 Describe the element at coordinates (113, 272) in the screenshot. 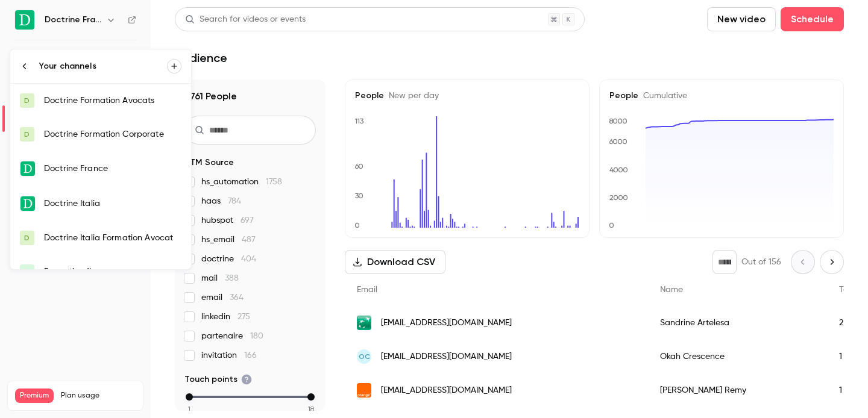

I see `div: Formation flow` at that location.